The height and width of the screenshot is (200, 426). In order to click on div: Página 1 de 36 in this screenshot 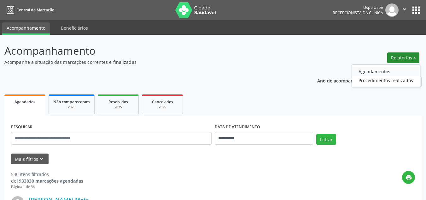, I will do `click(47, 187)`.